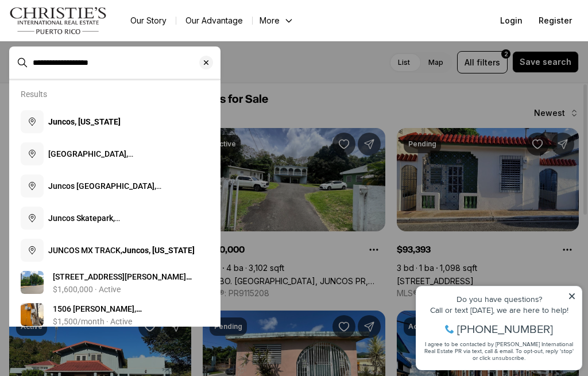 The height and width of the screenshot is (376, 588). What do you see at coordinates (58, 21) in the screenshot?
I see `a: logo` at bounding box center [58, 21].